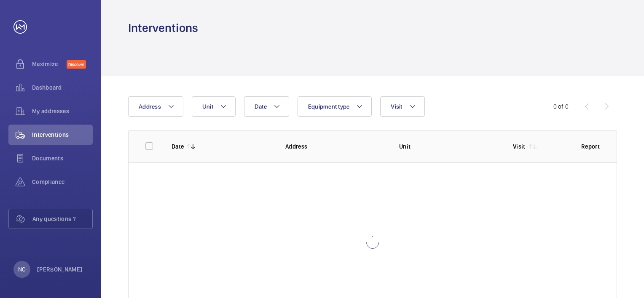  What do you see at coordinates (177, 147) in the screenshot?
I see `p: Date` at bounding box center [177, 147].